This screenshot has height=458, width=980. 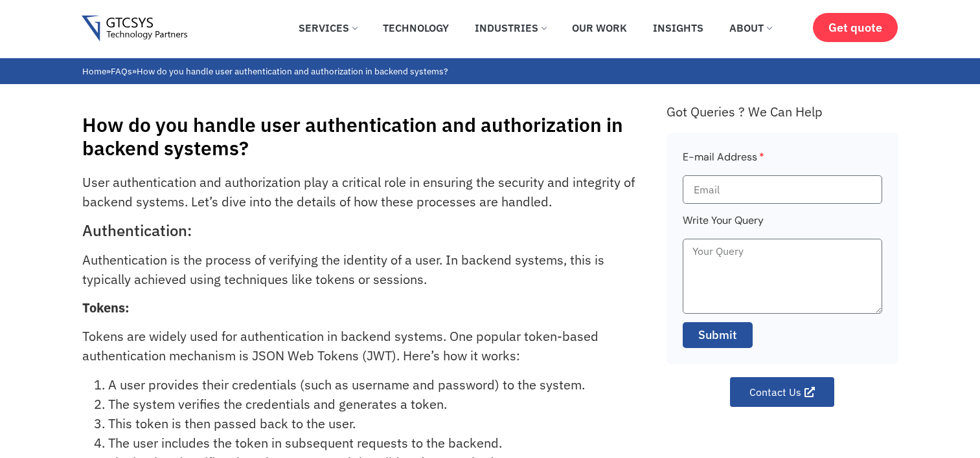 What do you see at coordinates (94, 71) in the screenshot?
I see `a: Home` at bounding box center [94, 71].